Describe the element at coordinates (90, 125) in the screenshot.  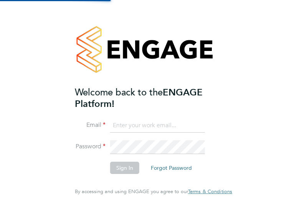
I see `label: Email` at that location.